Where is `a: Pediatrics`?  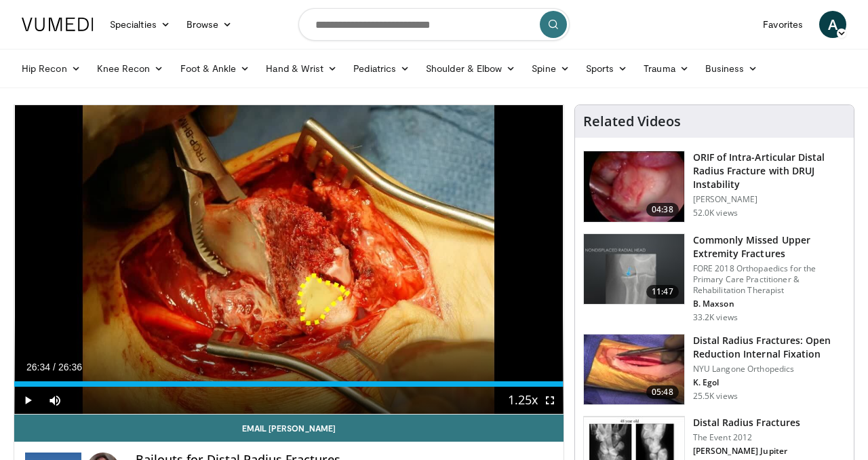
a: Pediatrics is located at coordinates (381, 68).